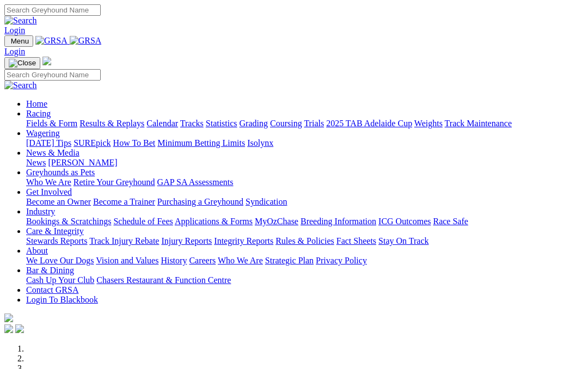 The height and width of the screenshot is (369, 588). Describe the element at coordinates (191, 123) in the screenshot. I see `a: Tracks` at that location.